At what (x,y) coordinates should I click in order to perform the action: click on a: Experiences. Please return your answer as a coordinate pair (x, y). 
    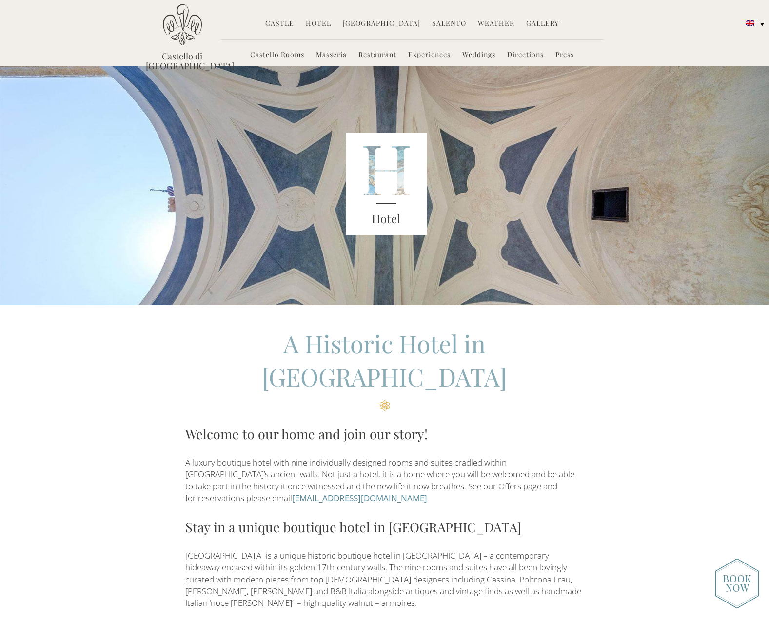
    Looking at the image, I should click on (429, 55).